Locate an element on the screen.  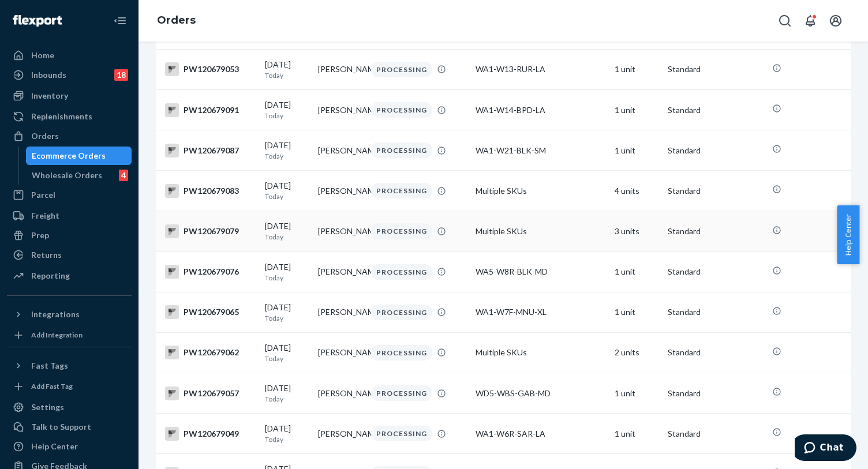
div: Home is located at coordinates (43, 55).